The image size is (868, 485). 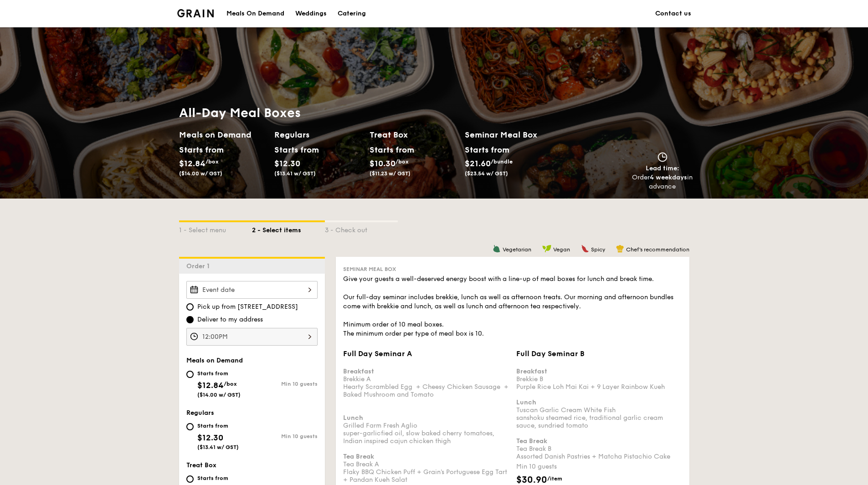 I want to click on img: icon-clock.2db775ea.svg, so click(x=663, y=157).